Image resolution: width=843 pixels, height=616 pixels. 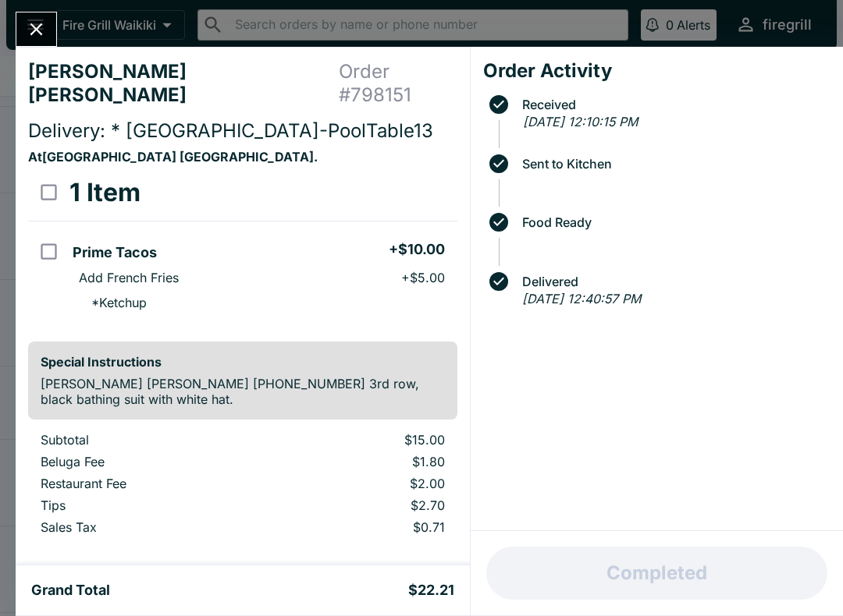 What do you see at coordinates (416, 250) in the screenshot?
I see `h5: + $10.00` at bounding box center [416, 250].